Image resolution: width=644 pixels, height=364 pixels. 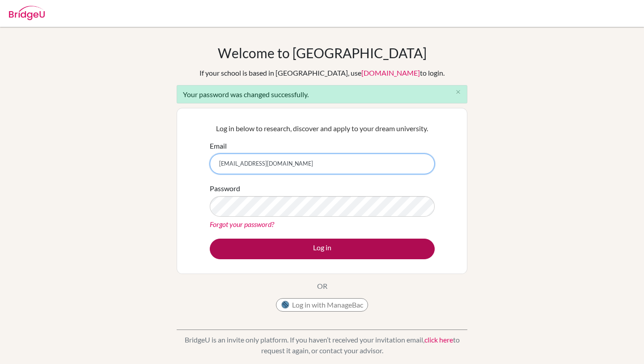 I want to click on i: close, so click(x=458, y=92).